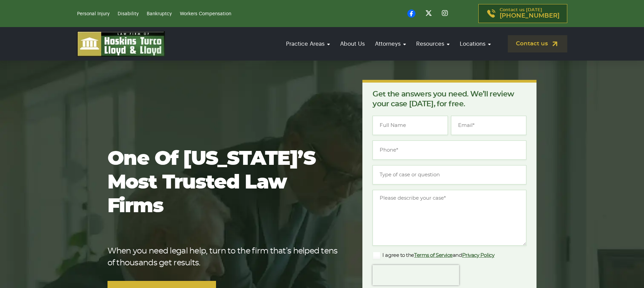 This screenshot has width=644, height=288. I want to click on a: Resources, so click(432, 43).